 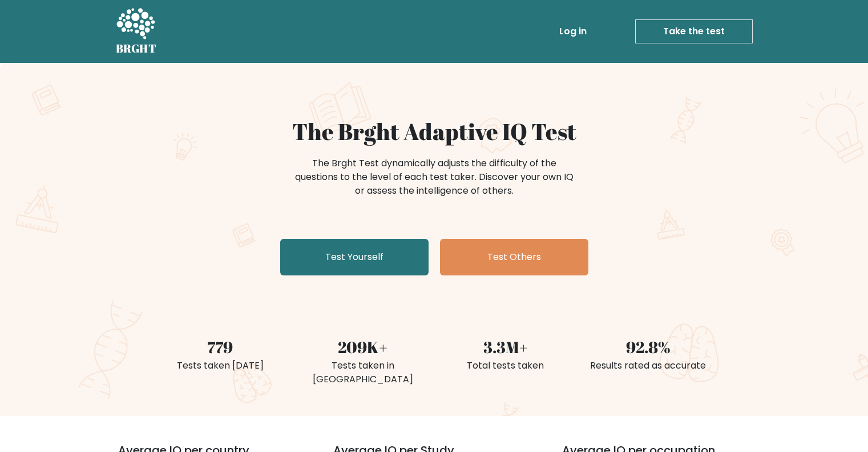 I want to click on div: 3.3M+, so click(x=505, y=346).